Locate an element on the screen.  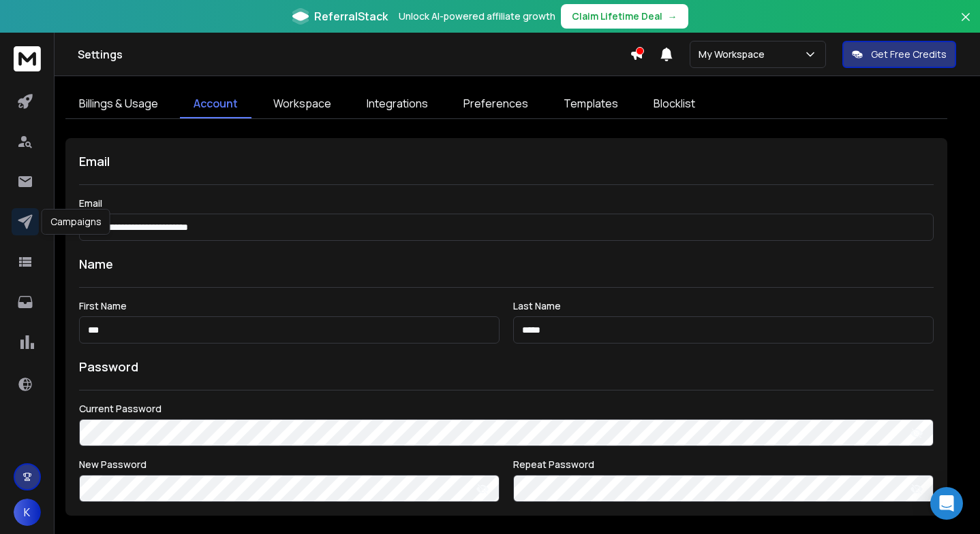
a: Templates is located at coordinates (590, 104).